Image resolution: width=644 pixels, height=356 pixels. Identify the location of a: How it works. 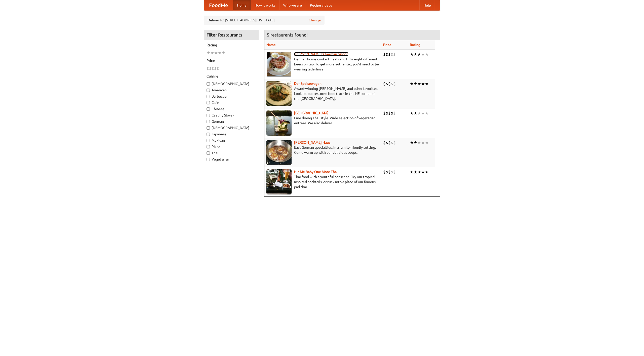
(265, 5).